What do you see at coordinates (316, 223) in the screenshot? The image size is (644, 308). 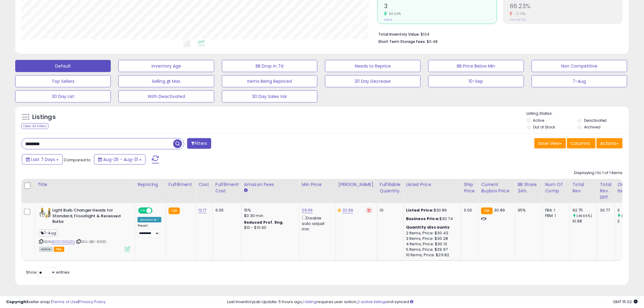 I see `div: Disable auto adjust min` at bounding box center [316, 223].